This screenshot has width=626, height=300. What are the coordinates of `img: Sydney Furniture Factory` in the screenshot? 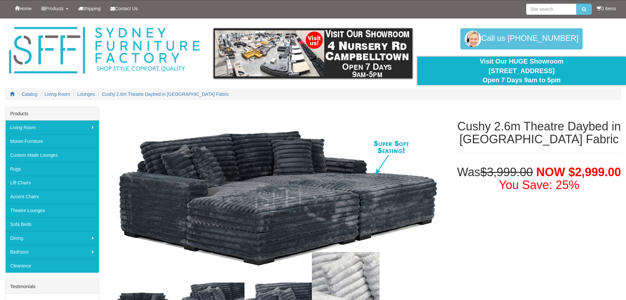 It's located at (104, 50).